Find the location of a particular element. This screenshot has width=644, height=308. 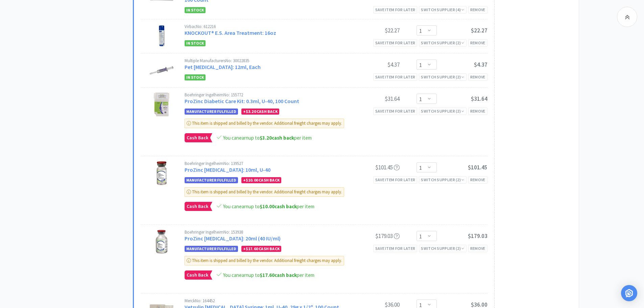

div: $101.45 is located at coordinates (374, 167).